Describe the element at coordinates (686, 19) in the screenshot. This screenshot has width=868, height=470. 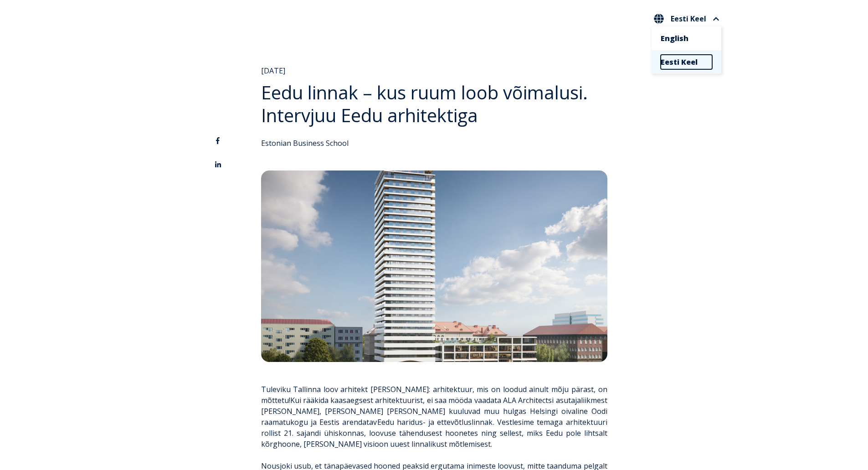
I see `button: Eesti Keel` at that location.